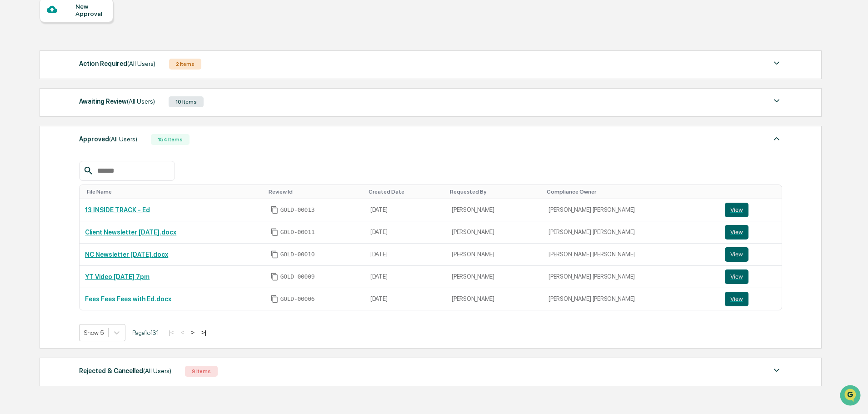  I want to click on button: See all, so click(153, 104).